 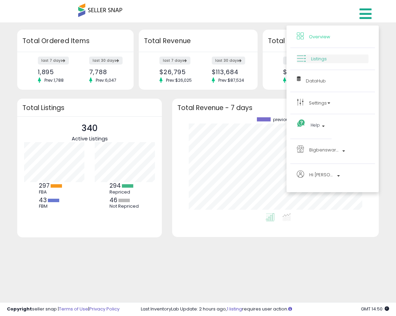 I want to click on div: FBM, so click(x=54, y=206).